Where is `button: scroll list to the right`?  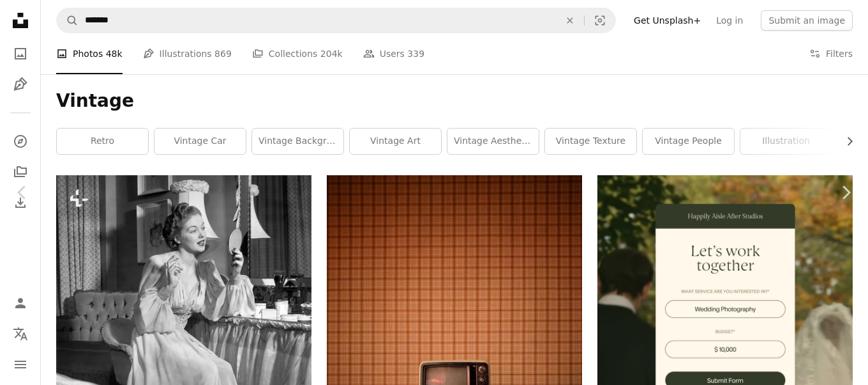
button: scroll list to the right is located at coordinates (845, 141).